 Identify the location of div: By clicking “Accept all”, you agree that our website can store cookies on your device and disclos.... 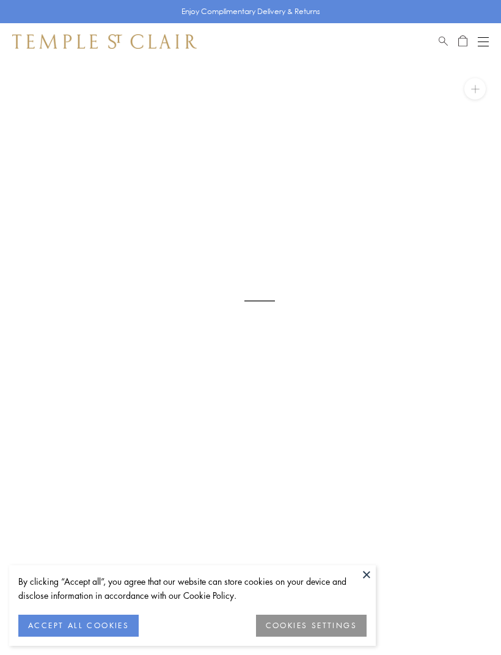
(192, 589).